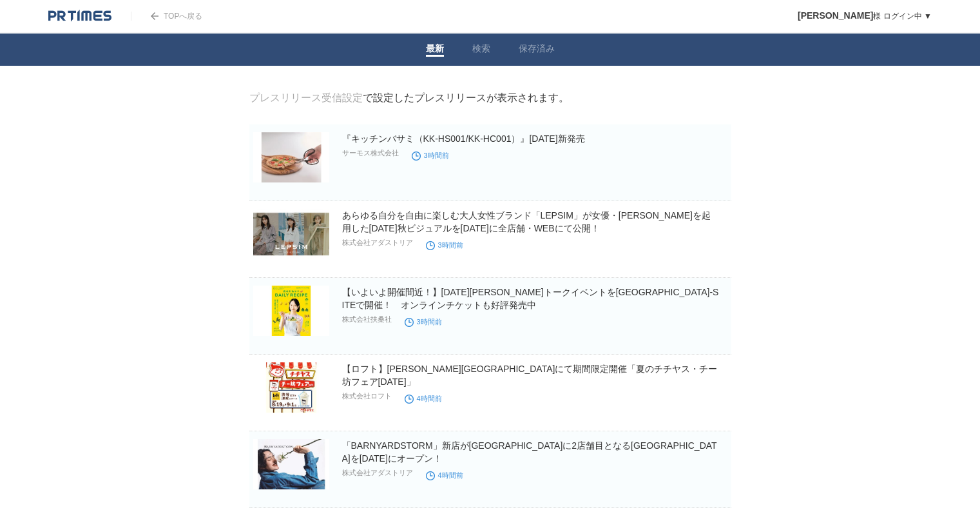 This screenshot has height=510, width=980. I want to click on a: TOPへ戻る, so click(167, 16).